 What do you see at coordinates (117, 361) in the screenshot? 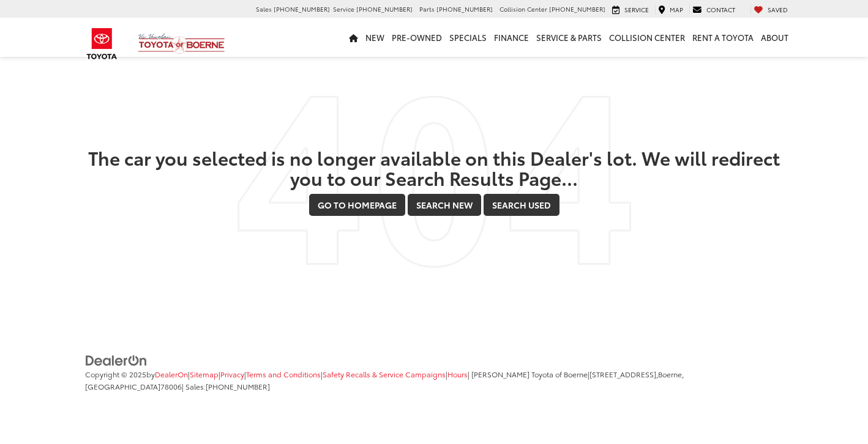
I see `img: DealerOn` at bounding box center [117, 361].